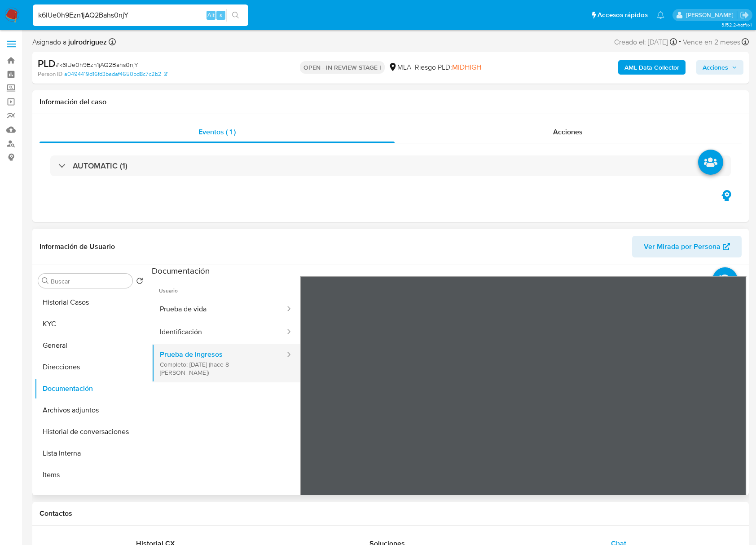 Image resolution: width=756 pixels, height=545 pixels. I want to click on h1: Contactos, so click(391, 514).